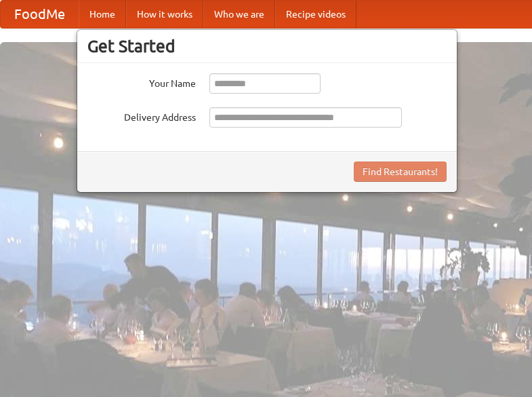 The image size is (532, 397). Describe the element at coordinates (40, 14) in the screenshot. I see `a: FoodMe` at that location.